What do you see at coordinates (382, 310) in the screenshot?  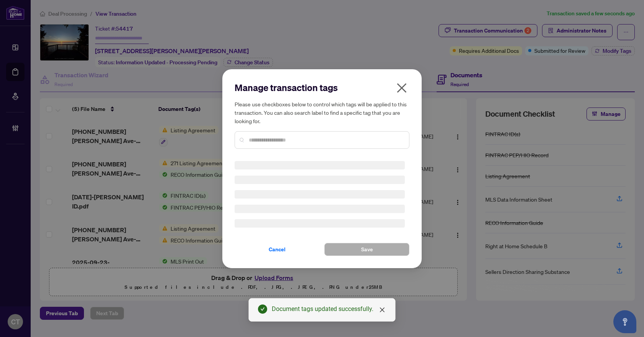 I see `a: Close` at bounding box center [382, 310].